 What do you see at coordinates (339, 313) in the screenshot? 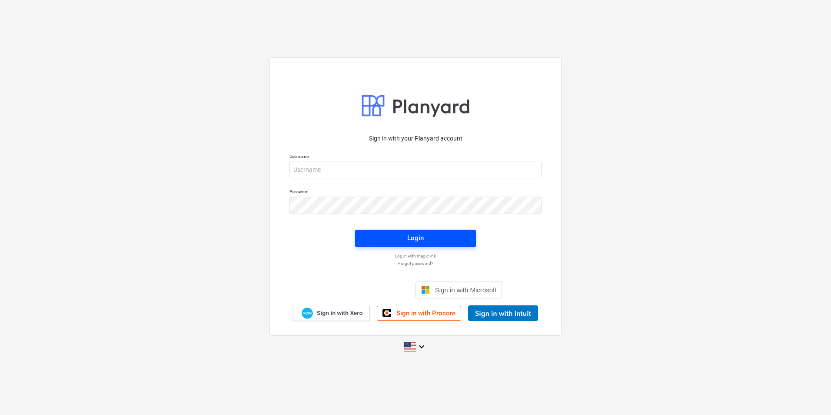
I see `span: Sign in with Xero` at bounding box center [339, 313].